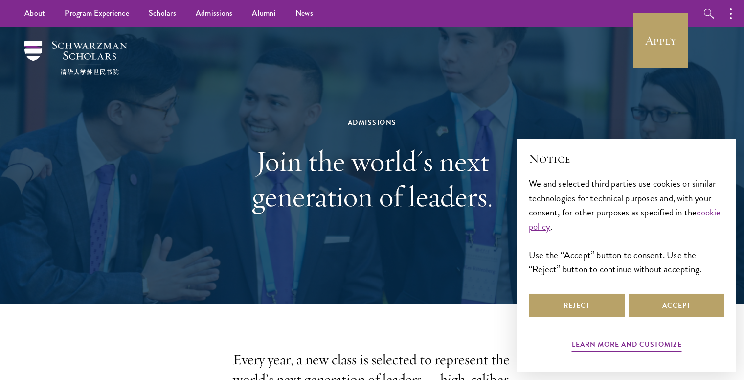  Describe the element at coordinates (627, 226) in the screenshot. I see `div: We and selected third parties use cookies or similar technologies for technical purposes and, wit...` at that location.